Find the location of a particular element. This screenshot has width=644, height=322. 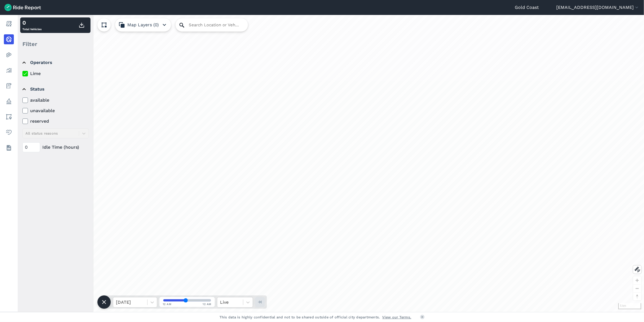

a: View our Terms. is located at coordinates (397, 317).